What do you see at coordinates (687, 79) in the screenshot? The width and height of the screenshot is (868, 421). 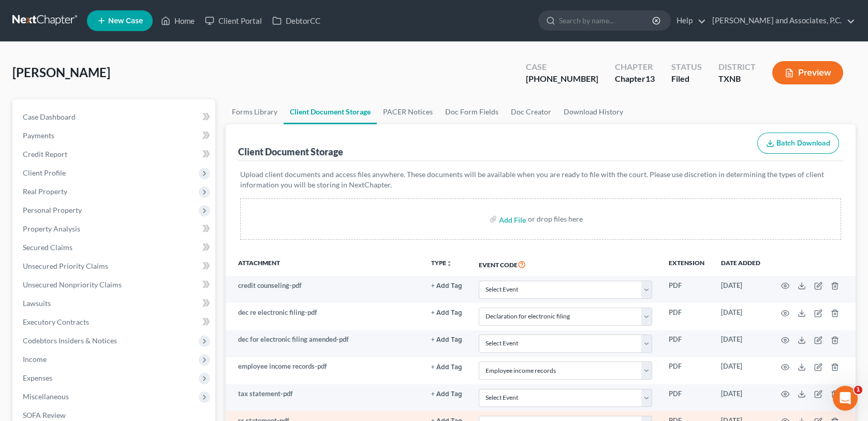 I see `div: Filed` at bounding box center [687, 79].